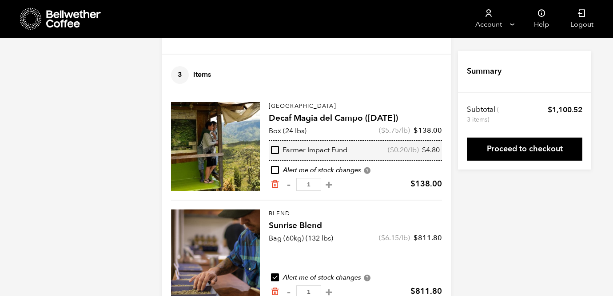 The width and height of the screenshot is (613, 296). I want to click on bdi: 811.80, so click(427, 238).